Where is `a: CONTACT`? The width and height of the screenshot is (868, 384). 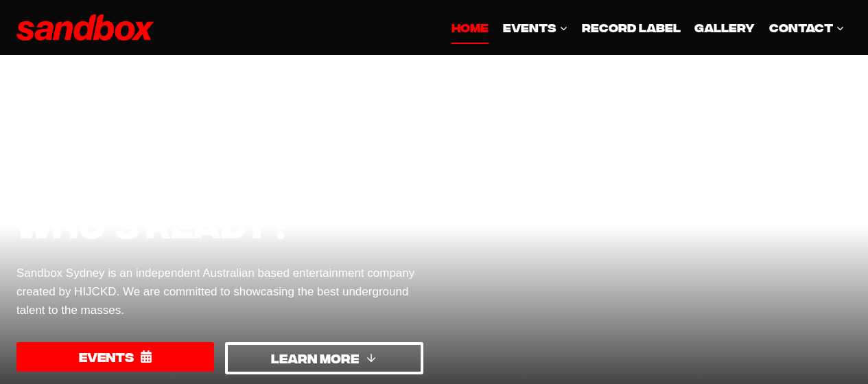
a: CONTACT is located at coordinates (807, 27).